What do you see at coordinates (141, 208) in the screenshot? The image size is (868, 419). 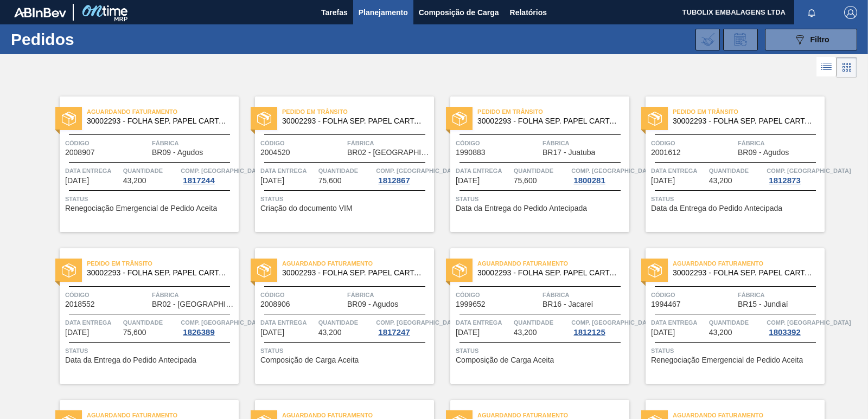 I see `span: Renegociação Emergencial de Pedido Aceita` at bounding box center [141, 208].